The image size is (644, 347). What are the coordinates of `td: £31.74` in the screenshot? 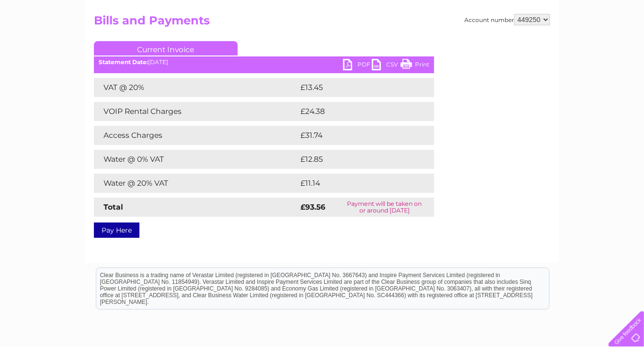 It's located at (356, 136).